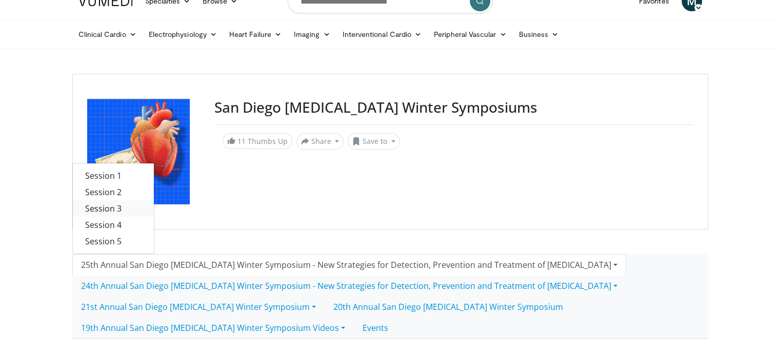 The height and width of the screenshot is (356, 780). Describe the element at coordinates (113, 192) in the screenshot. I see `a: Session 2` at that location.